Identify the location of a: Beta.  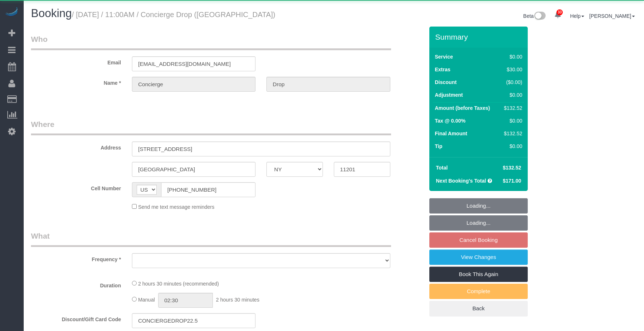
(535, 16).